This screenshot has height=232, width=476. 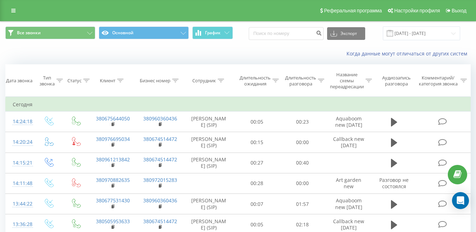 What do you see at coordinates (303, 122) in the screenshot?
I see `td: 00:23` at bounding box center [303, 122].